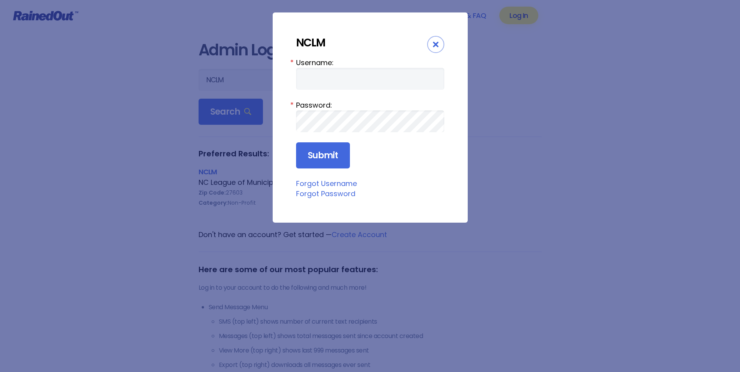 The width and height of the screenshot is (740, 372). What do you see at coordinates (362, 43) in the screenshot?
I see `div: NCLM` at bounding box center [362, 43].